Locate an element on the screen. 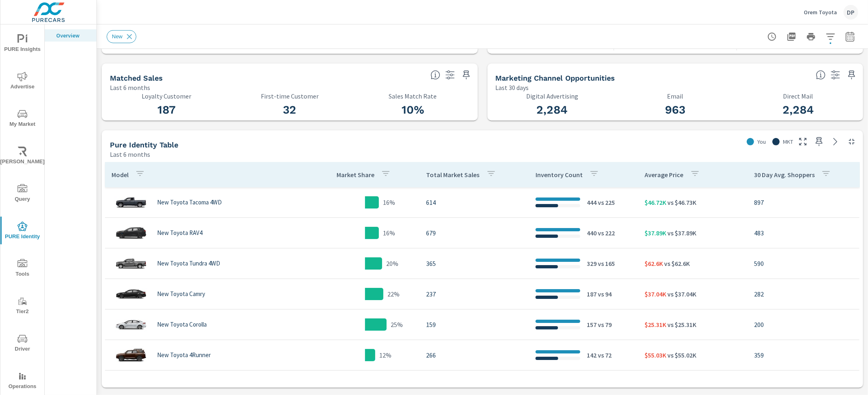 The height and width of the screenshot is (395, 868). button: "Export Report to PDF" is located at coordinates (791, 37).